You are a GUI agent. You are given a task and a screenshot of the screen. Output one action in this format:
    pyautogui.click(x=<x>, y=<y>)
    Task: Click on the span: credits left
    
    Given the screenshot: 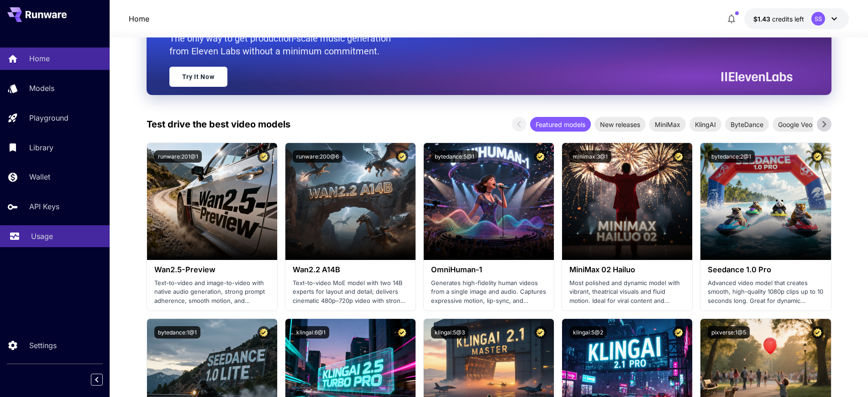 What is the action you would take?
    pyautogui.click(x=788, y=18)
    